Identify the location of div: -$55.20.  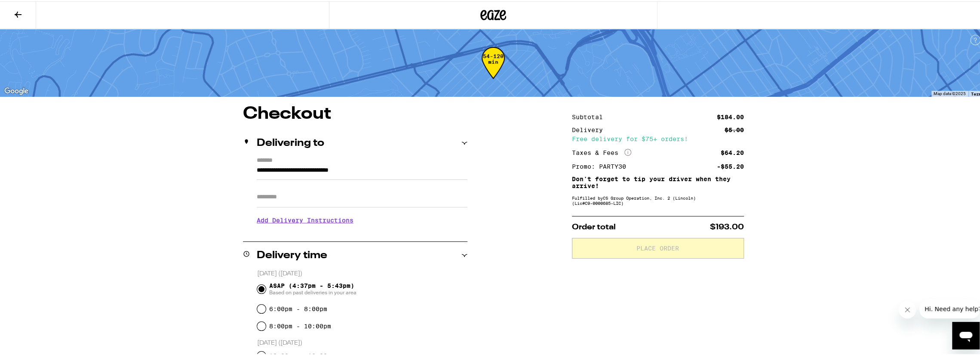
(730, 165).